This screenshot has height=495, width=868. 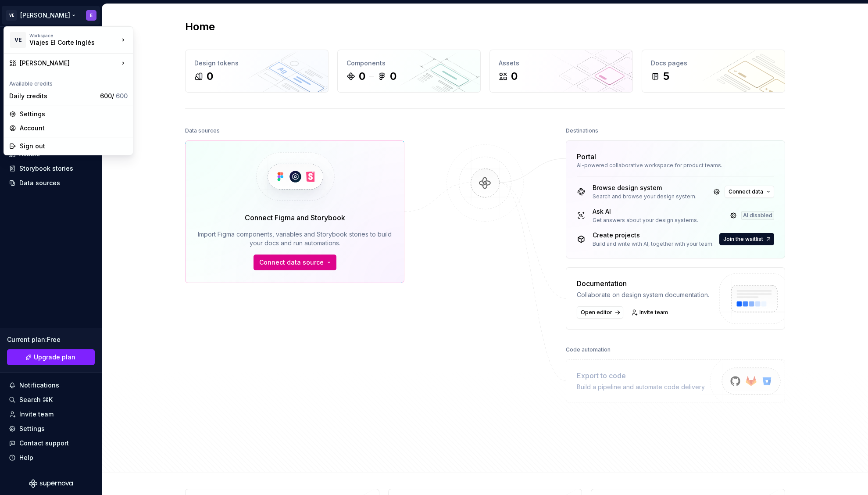 I want to click on div: Viajes El Corte Inglés, so click(x=67, y=42).